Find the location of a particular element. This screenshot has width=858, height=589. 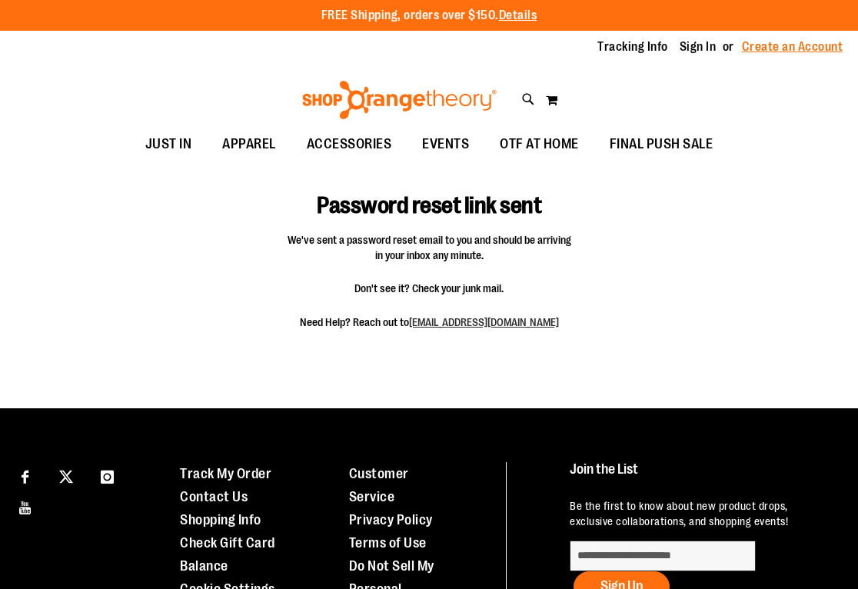

span: OTF AT HOME is located at coordinates (539, 144).